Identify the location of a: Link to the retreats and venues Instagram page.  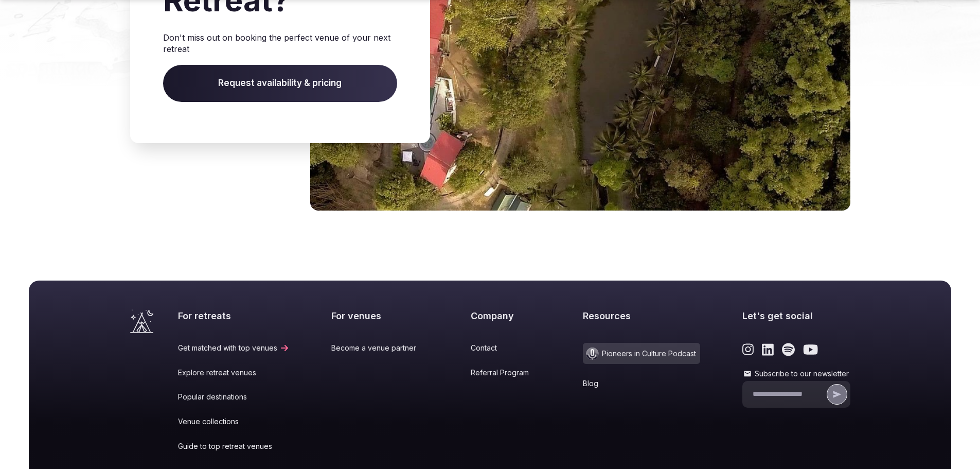
(748, 349).